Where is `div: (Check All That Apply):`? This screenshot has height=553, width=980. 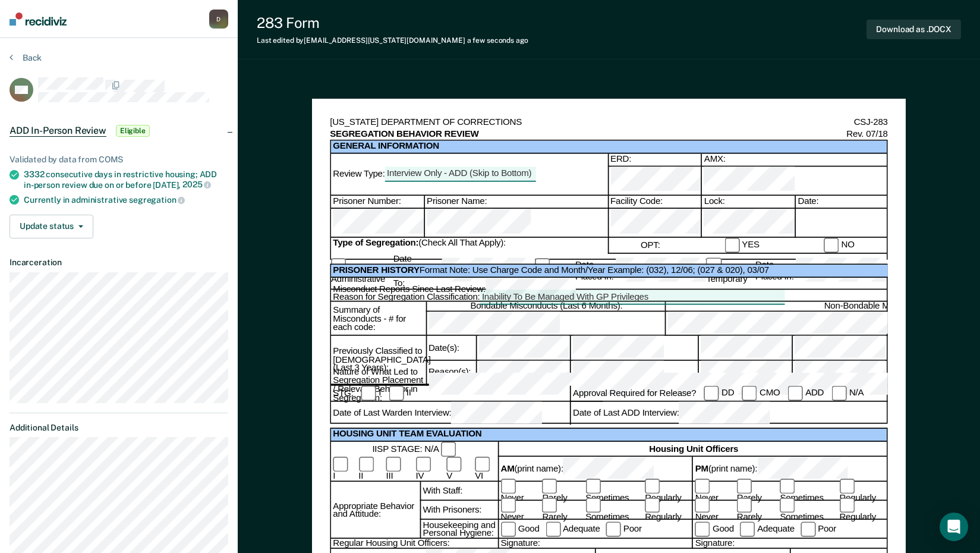
div: (Check All That Apply): is located at coordinates (469, 246).